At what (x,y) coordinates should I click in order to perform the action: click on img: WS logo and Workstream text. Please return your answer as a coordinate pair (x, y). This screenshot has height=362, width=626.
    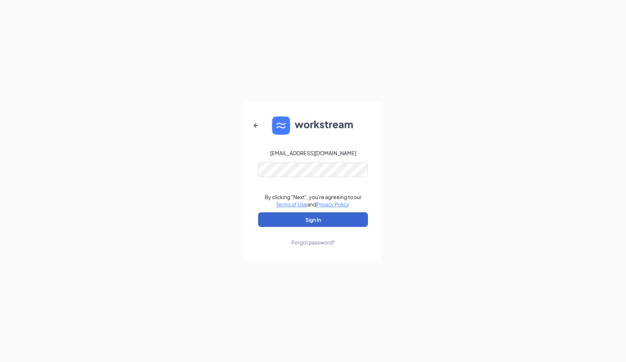
    Looking at the image, I should click on (313, 126).